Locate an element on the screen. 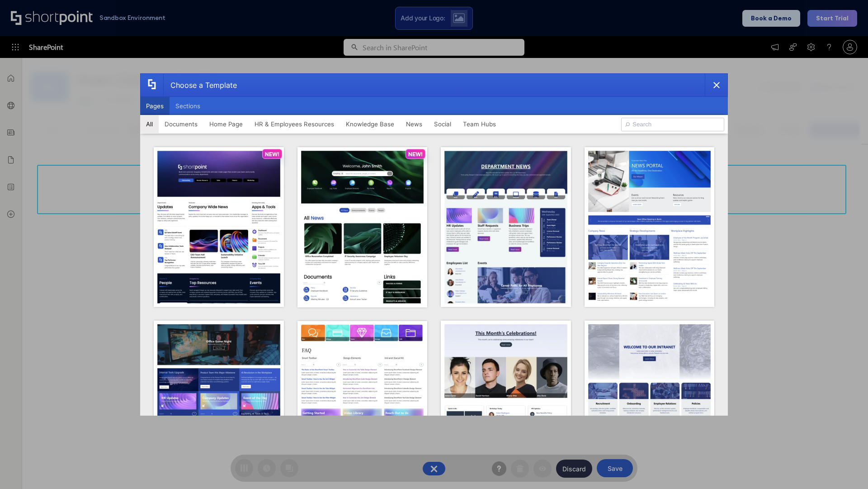 The image size is (868, 489). button: Pages is located at coordinates (155, 106).